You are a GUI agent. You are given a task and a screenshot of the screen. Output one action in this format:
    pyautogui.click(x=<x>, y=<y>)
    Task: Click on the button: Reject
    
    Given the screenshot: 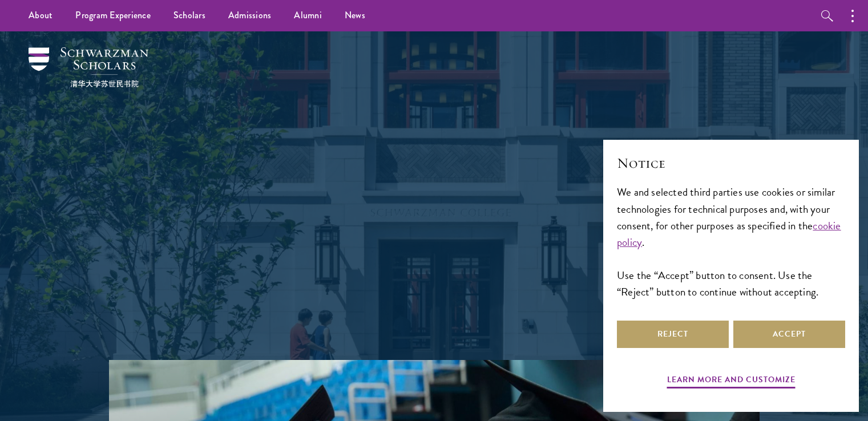 What is the action you would take?
    pyautogui.click(x=673, y=335)
    